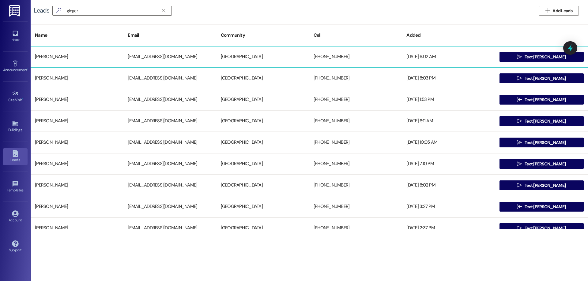 The height and width of the screenshot is (281, 588). Describe the element at coordinates (355, 35) in the screenshot. I see `div: Cell` at that location.